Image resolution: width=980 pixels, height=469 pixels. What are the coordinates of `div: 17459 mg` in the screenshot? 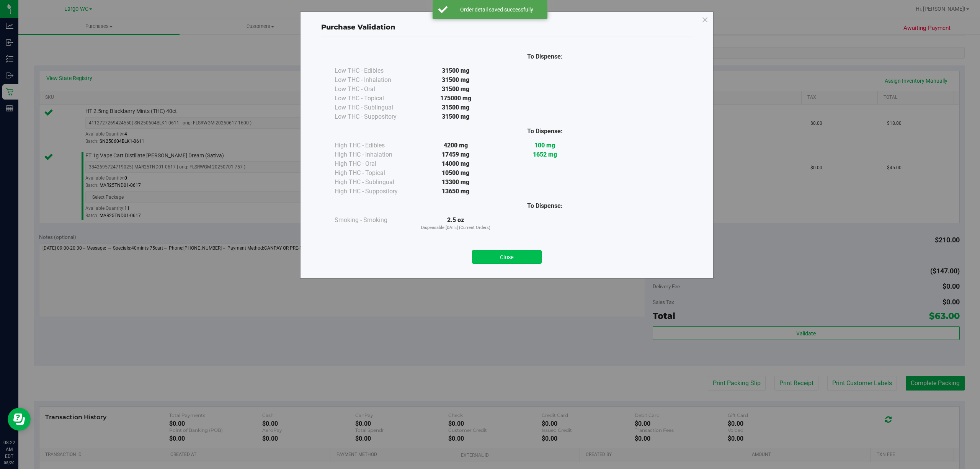 It's located at (456, 155).